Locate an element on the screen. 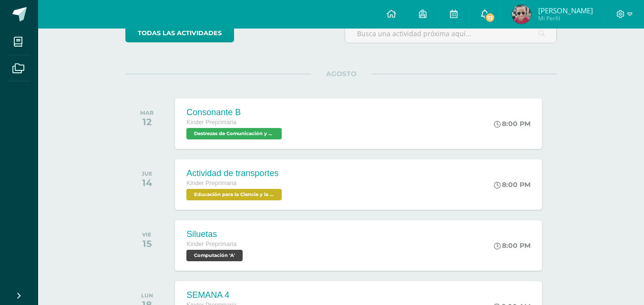 Image resolution: width=644 pixels, height=305 pixels. div: LUN is located at coordinates (147, 296).